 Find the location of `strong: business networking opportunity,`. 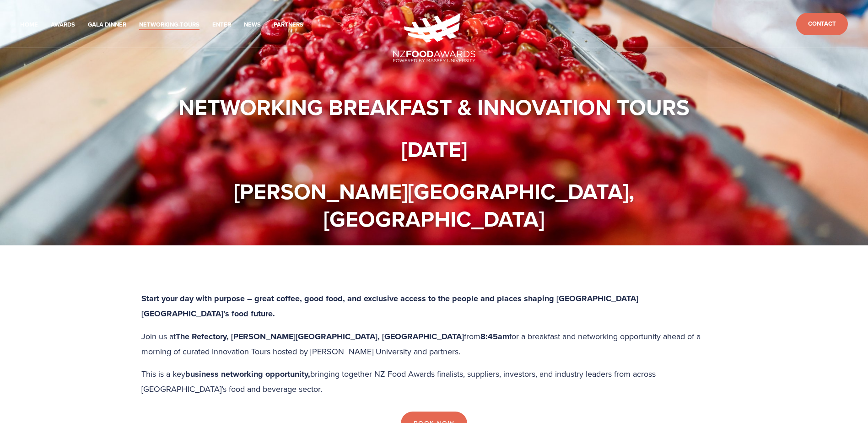

strong: business networking opportunity, is located at coordinates (248, 374).